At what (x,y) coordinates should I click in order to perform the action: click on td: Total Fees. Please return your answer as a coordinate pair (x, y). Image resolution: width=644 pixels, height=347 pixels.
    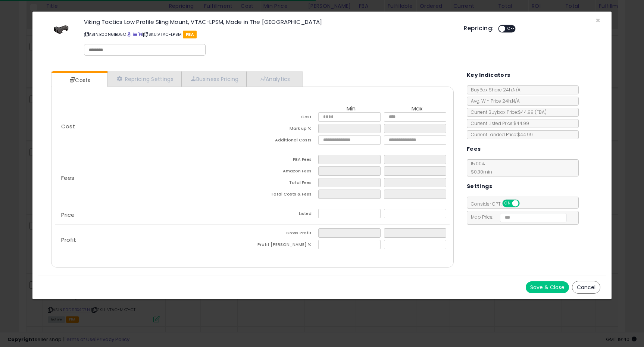
    Looking at the image, I should click on (286, 183).